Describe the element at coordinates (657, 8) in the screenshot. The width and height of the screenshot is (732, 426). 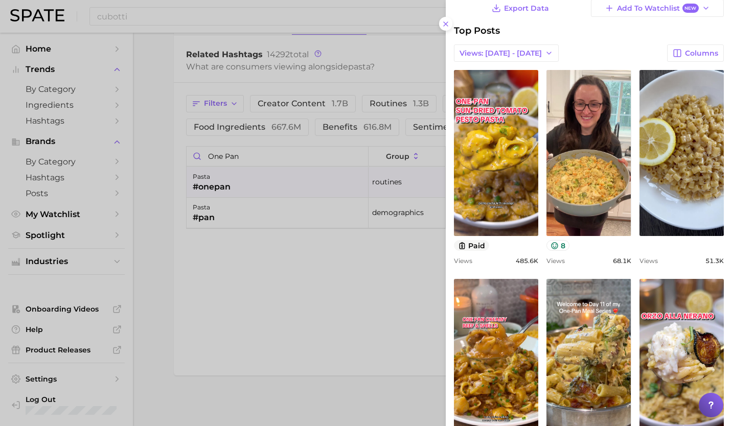
I see `span: Add to Watchlist` at that location.